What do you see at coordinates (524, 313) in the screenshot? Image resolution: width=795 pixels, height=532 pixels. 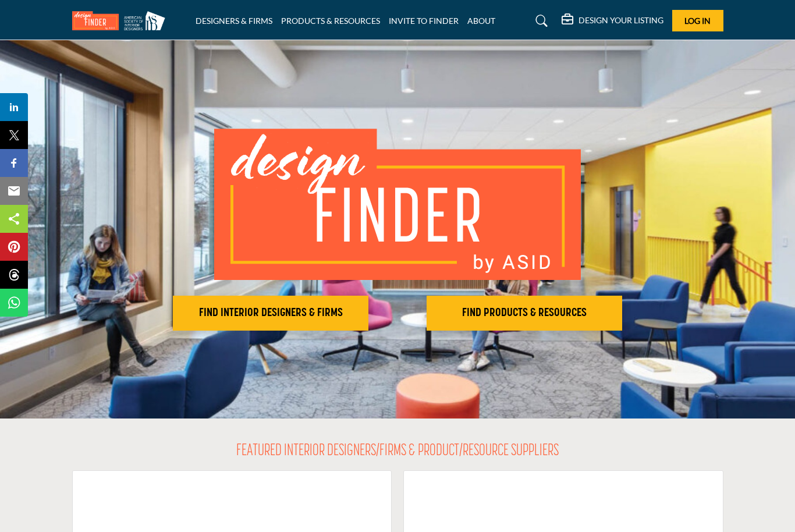 I see `h2: FIND PRODUCTS & RESOURCES` at bounding box center [524, 313].